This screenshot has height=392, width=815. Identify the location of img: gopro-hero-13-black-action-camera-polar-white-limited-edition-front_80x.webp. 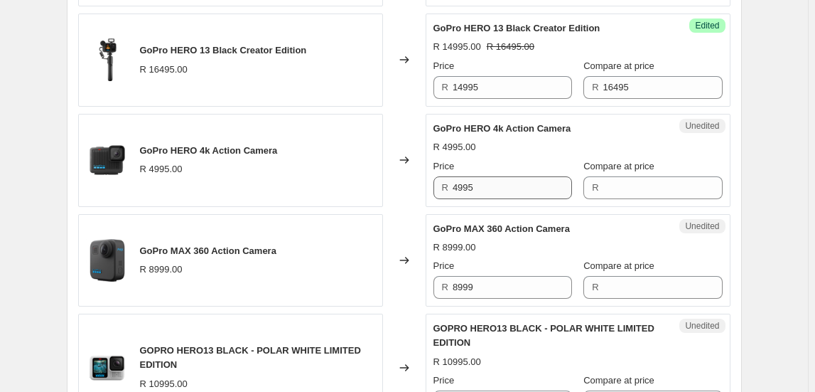
(107, 367).